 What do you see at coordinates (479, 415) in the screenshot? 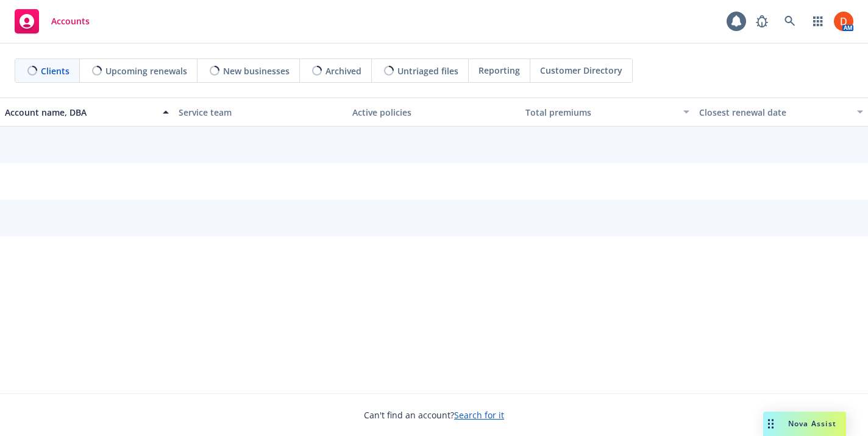
I see `a: Search for it` at bounding box center [479, 415].